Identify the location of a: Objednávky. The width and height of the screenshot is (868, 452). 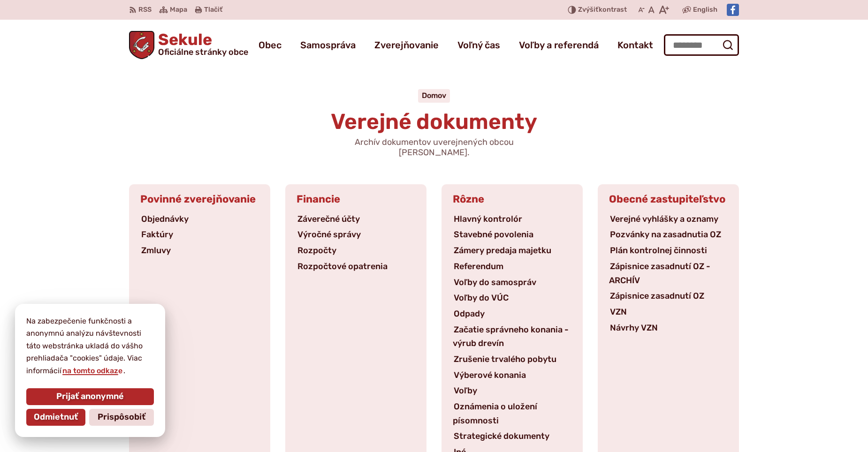
(165, 219).